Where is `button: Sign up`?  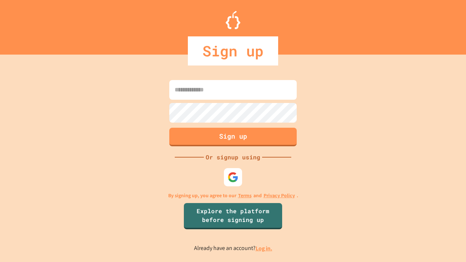 button: Sign up is located at coordinates (233, 137).